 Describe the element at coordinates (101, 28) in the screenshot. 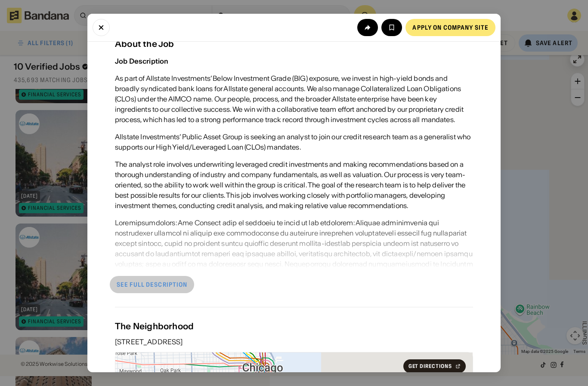

I see `button: Close` at that location.